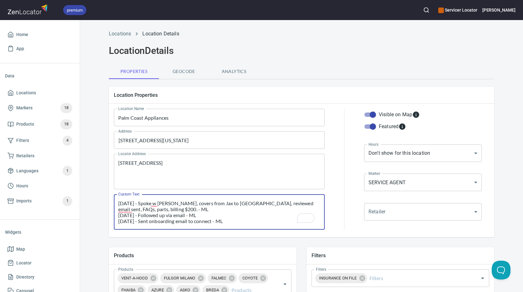 This screenshot has height=292, width=523. I want to click on span: Directory, so click(25, 276).